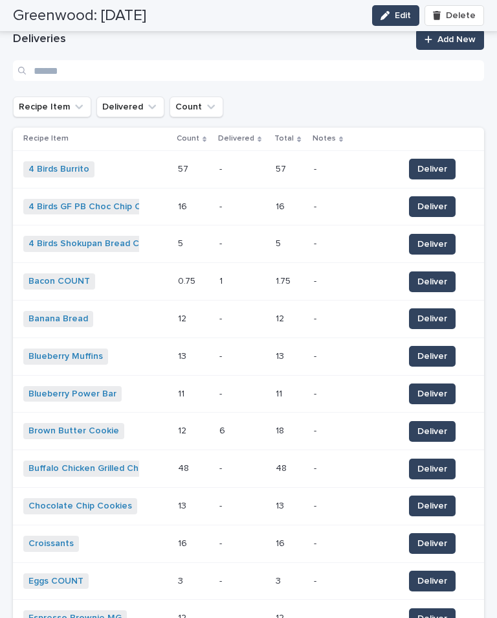 The image size is (497, 618). Describe the element at coordinates (249, 244) in the screenshot. I see `tr: 4 Birds Shokupan Bread COUNT 55 -- 55 -- Deliver` at that location.